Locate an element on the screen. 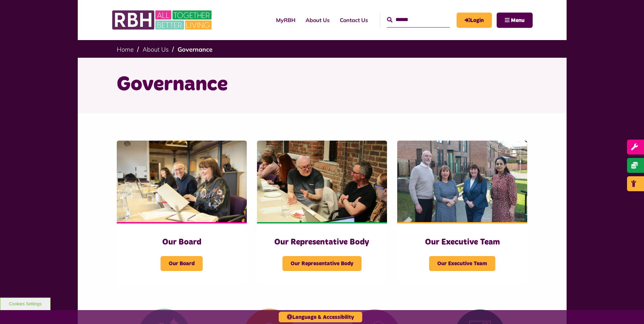 This screenshot has width=644, height=324. h1: Governance is located at coordinates (322, 85).